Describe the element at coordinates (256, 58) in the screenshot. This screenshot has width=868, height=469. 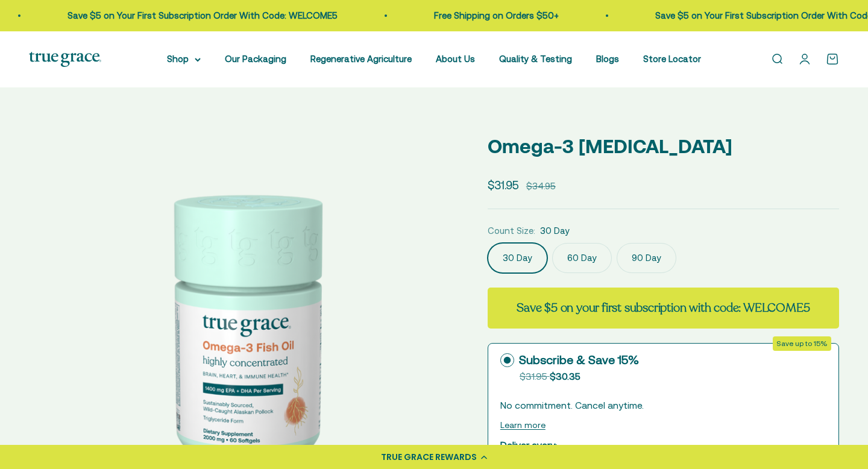
I see `a: Our Packaging` at that location.